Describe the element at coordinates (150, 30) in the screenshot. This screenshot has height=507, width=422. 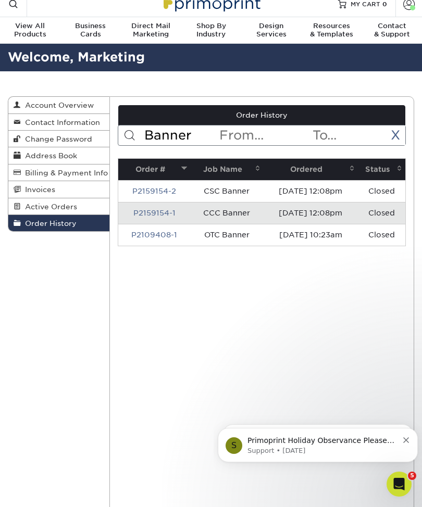
I see `div: Marketing` at that location.